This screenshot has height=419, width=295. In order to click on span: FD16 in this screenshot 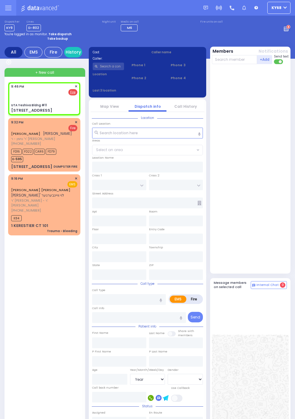, I will do `click(16, 152)`.